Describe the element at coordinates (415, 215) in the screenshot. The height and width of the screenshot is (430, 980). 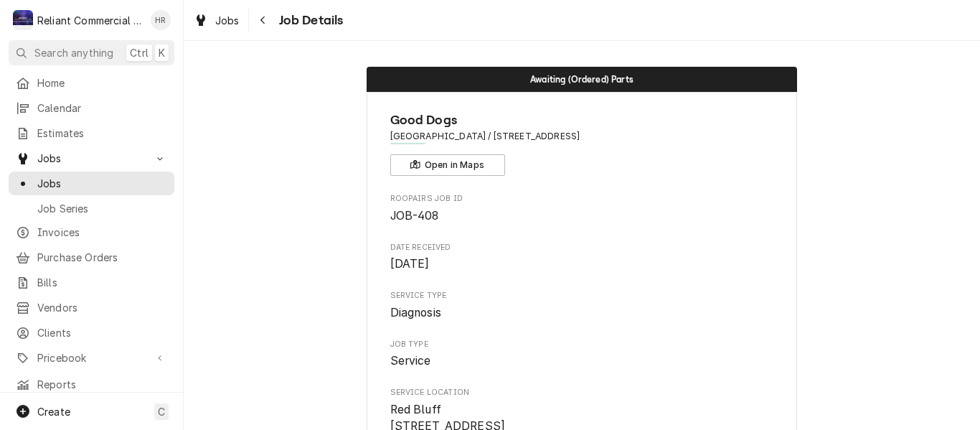
I see `span: JOB-408` at that location.